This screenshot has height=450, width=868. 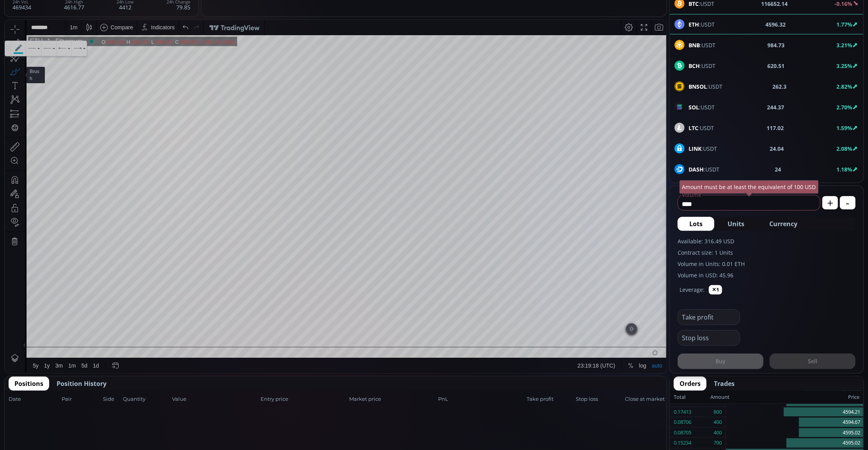 What do you see at coordinates (794, 422) in the screenshot?
I see `div: 4594.67` at bounding box center [794, 422].